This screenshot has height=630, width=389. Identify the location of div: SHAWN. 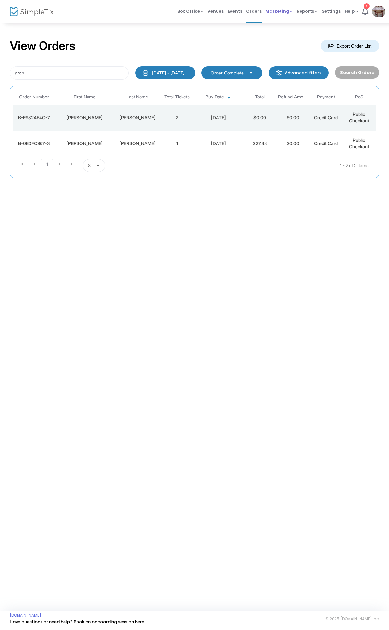
(85, 144).